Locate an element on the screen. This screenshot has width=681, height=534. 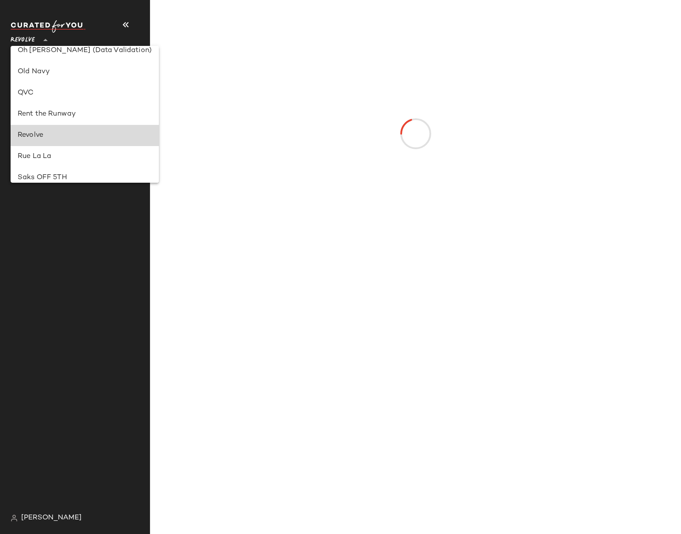
div: Saks OFF 5TH is located at coordinates (85, 178).